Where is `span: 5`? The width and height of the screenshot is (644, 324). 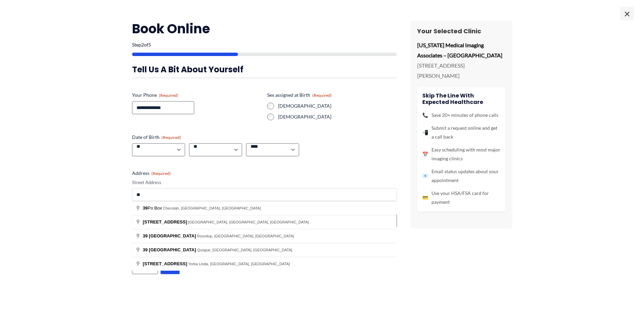 span: 5 is located at coordinates (150, 45).